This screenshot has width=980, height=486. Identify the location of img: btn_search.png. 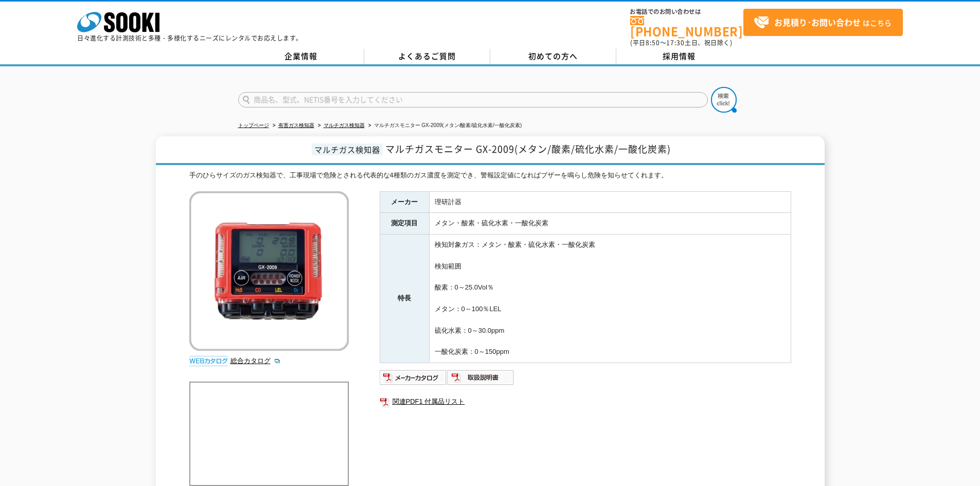
(723, 100).